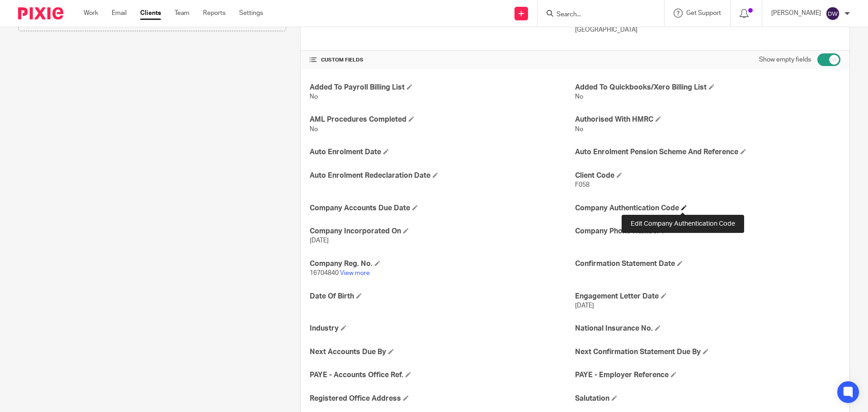 This screenshot has width=868, height=412. What do you see at coordinates (442, 399) in the screenshot?
I see `h4: Registered Office Address` at bounding box center [442, 399].